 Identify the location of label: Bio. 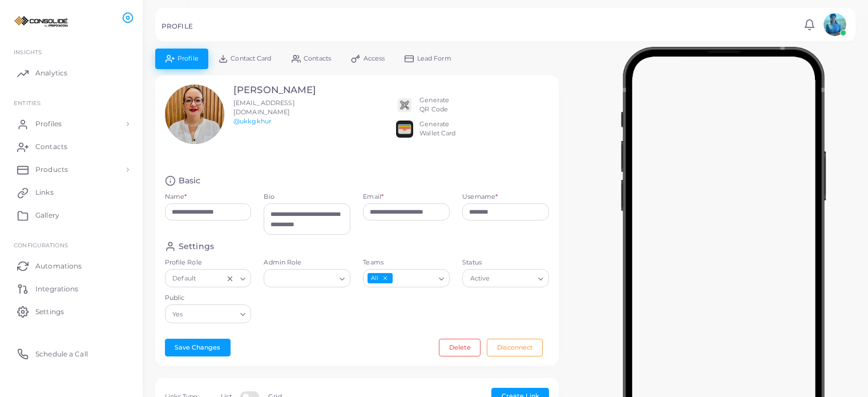
(307, 197).